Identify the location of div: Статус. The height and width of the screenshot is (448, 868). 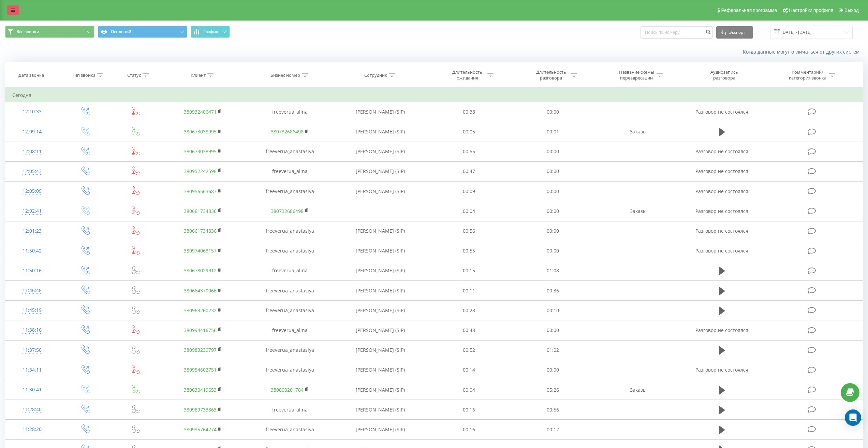
(134, 75).